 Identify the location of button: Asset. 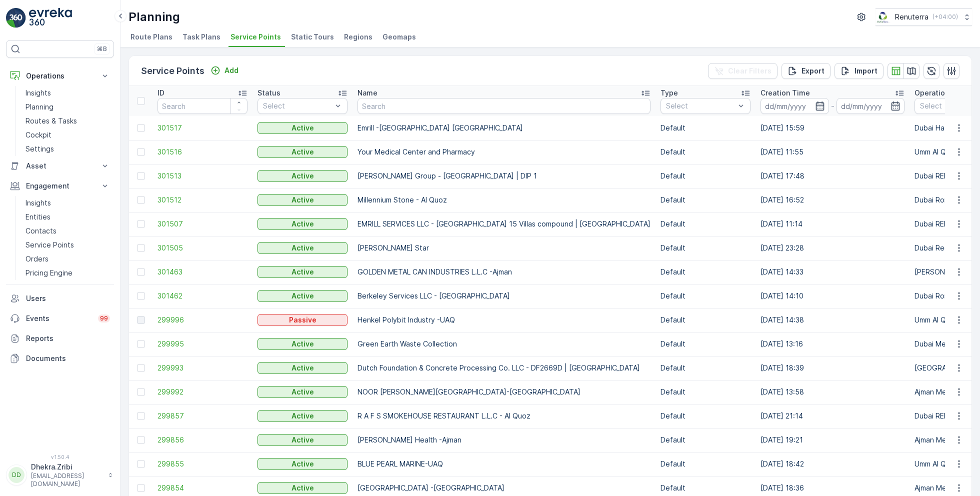
(60, 166).